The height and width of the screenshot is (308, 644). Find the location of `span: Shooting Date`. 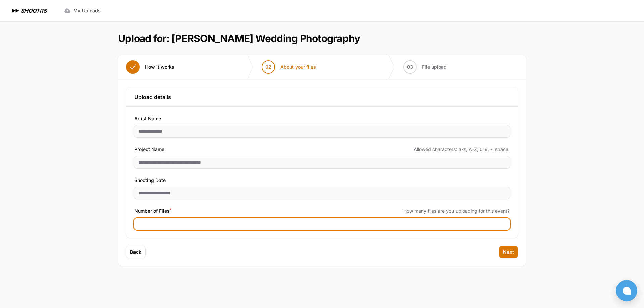

span: Shooting Date is located at coordinates (150, 181).